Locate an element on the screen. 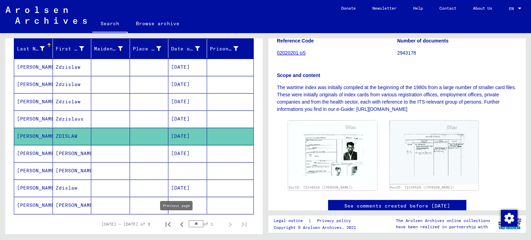  div: Change consent is located at coordinates (509, 218).